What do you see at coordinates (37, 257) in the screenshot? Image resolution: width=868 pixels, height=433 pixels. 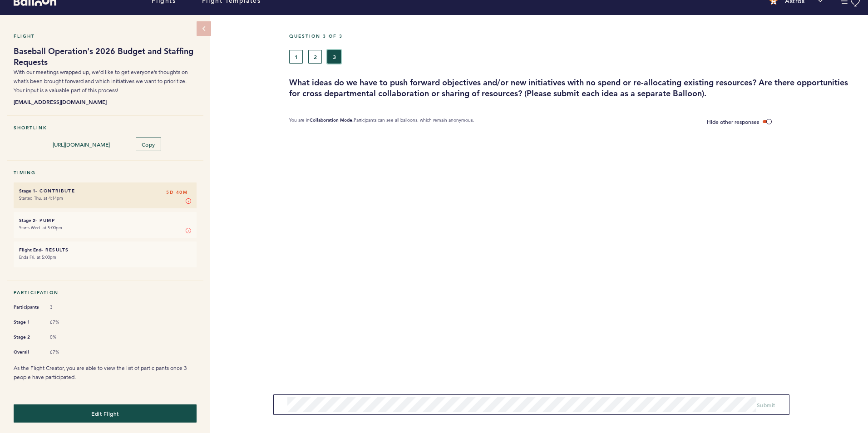 I see `time: Ends Fri. at 5:00pm` at bounding box center [37, 257].